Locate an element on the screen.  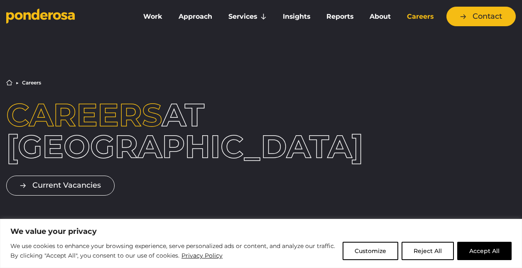
a: Go to homepage is located at coordinates (65, 17).